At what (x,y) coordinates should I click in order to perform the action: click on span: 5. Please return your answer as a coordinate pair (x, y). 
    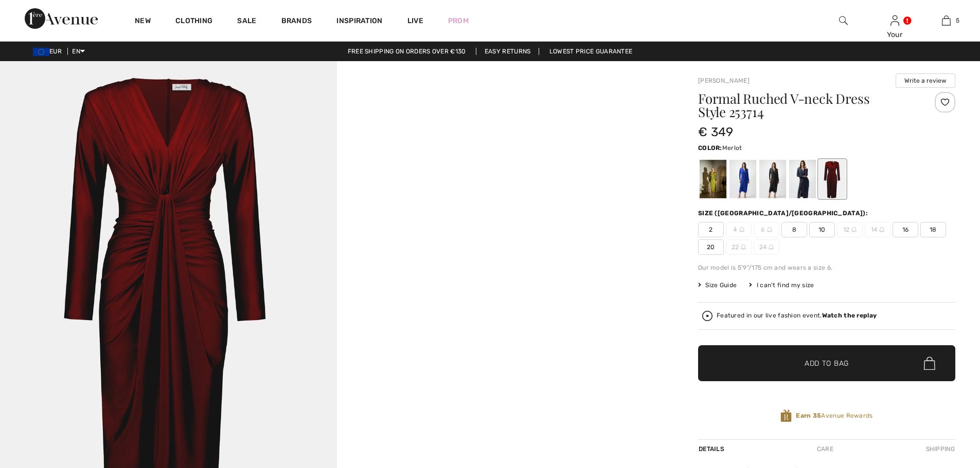
    Looking at the image, I should click on (957, 21).